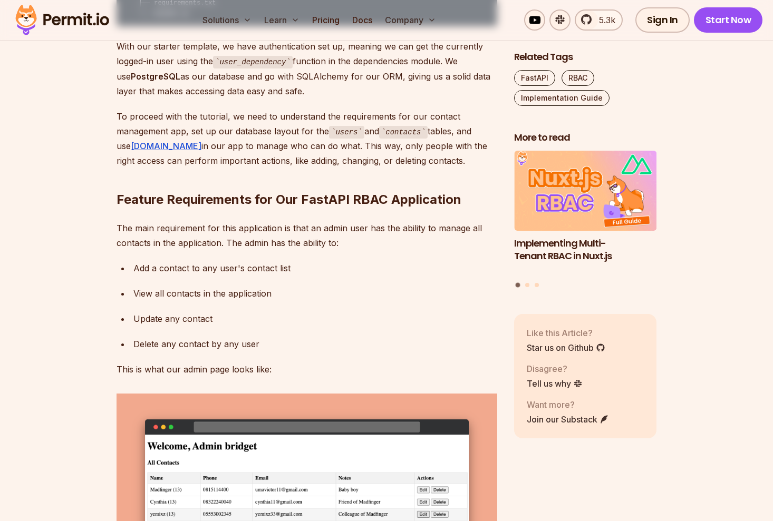  I want to click on a: Join our Substack, so click(568, 419).